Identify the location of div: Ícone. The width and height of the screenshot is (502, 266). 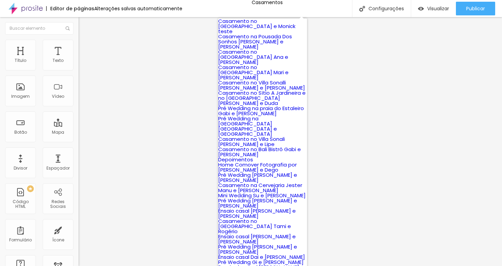
(58, 240).